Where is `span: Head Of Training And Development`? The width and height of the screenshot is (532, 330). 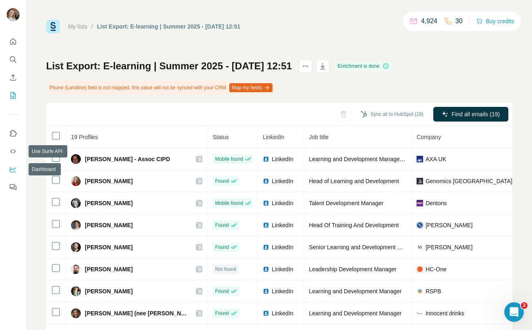 span: Head Of Training And Development is located at coordinates (353, 225).